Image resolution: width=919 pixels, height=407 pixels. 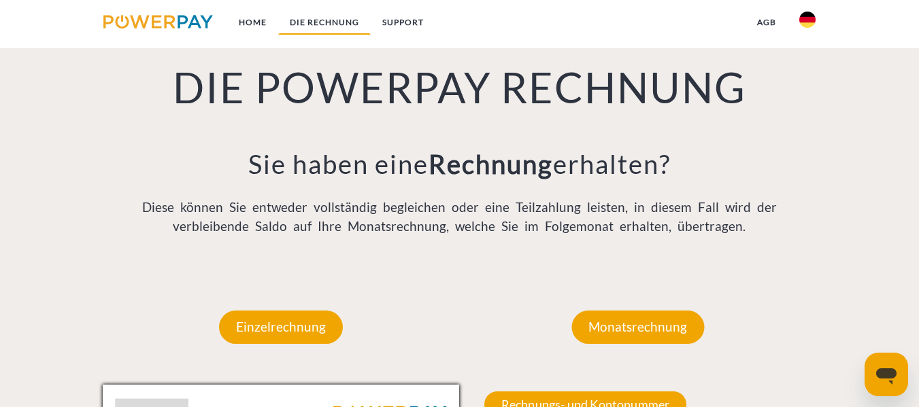 I want to click on p: Einzelrechnung, so click(x=281, y=327).